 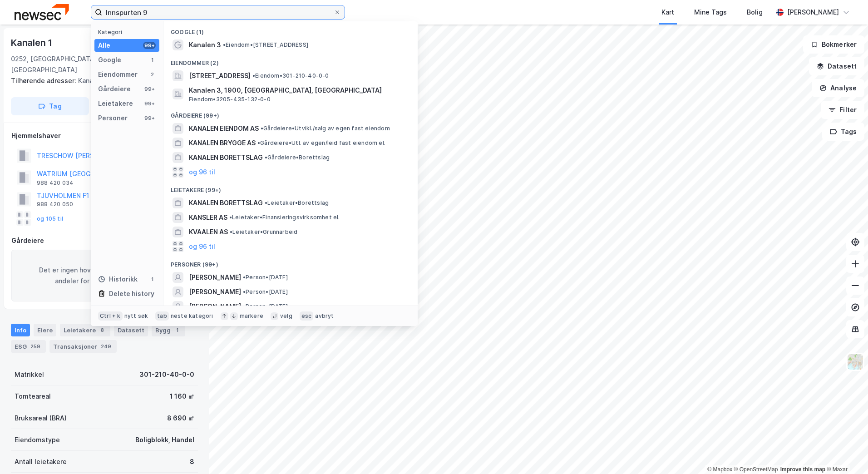 What do you see at coordinates (222, 143) in the screenshot?
I see `span: KANALEN BRYGGE AS` at bounding box center [222, 143].